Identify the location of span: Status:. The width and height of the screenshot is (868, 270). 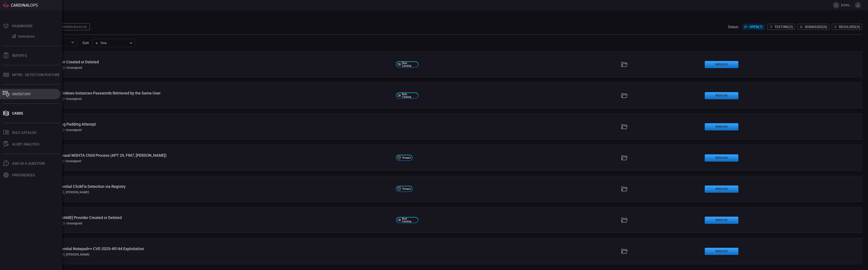
(733, 27).